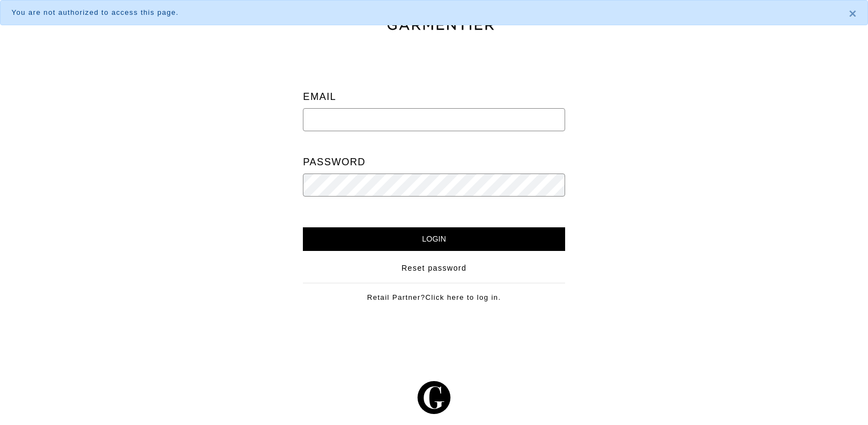  Describe the element at coordinates (463, 297) in the screenshot. I see `a: Click here to log in.` at that location.